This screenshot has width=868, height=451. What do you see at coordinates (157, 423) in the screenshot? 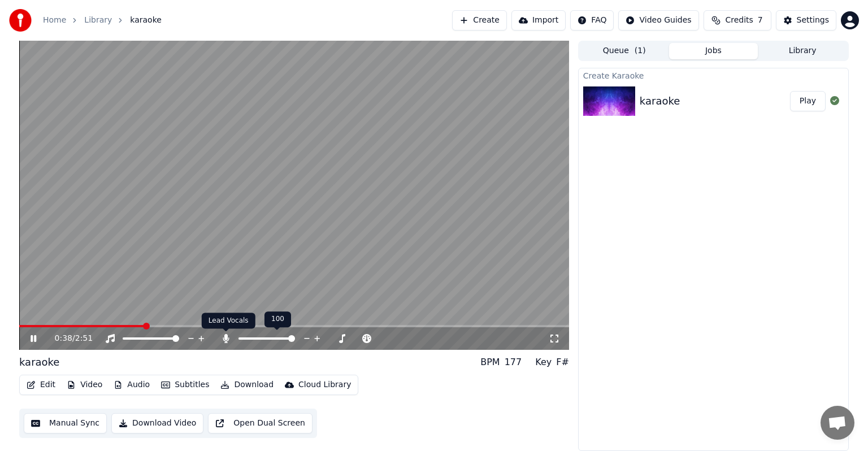
I see `button: Download Video` at bounding box center [157, 423].